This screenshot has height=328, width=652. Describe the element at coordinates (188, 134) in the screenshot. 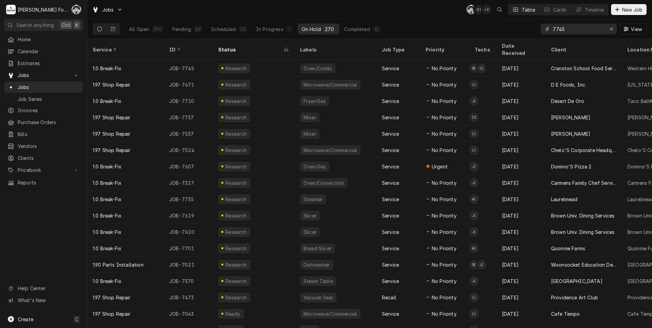

I see `div: JOB-7537` at that location.